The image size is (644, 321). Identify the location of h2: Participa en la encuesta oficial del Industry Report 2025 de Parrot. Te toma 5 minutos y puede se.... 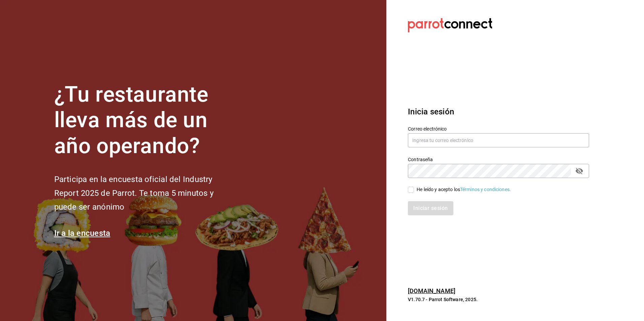
(145, 193).